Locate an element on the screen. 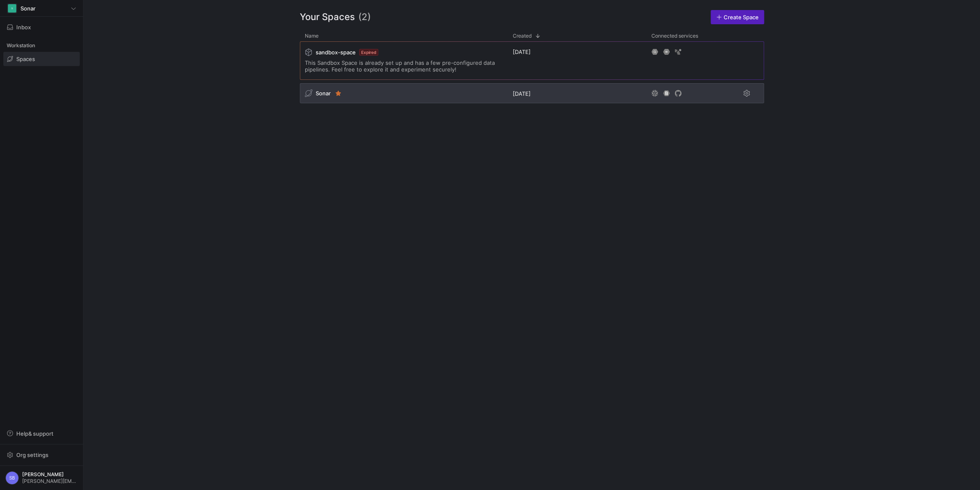 This screenshot has height=490, width=980. span: Name is located at coordinates (311, 36).